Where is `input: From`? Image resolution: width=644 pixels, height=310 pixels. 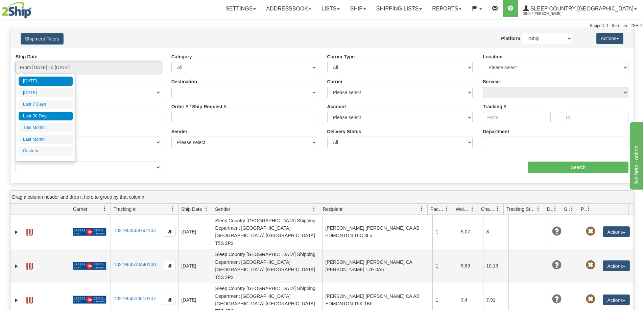 input: From is located at coordinates (516, 117).